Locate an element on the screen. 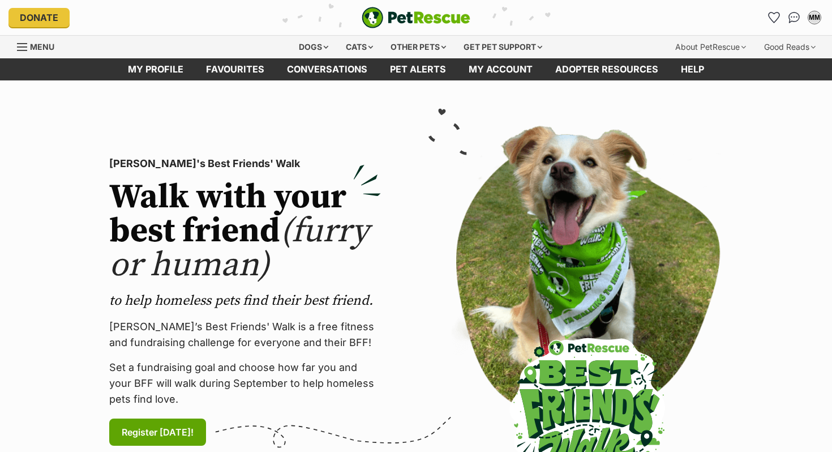  img: chat-41dd97257d64d25036548639549fe6c8038ab92f7586957e7f3b1b290dea8141.svg is located at coordinates (794, 18).